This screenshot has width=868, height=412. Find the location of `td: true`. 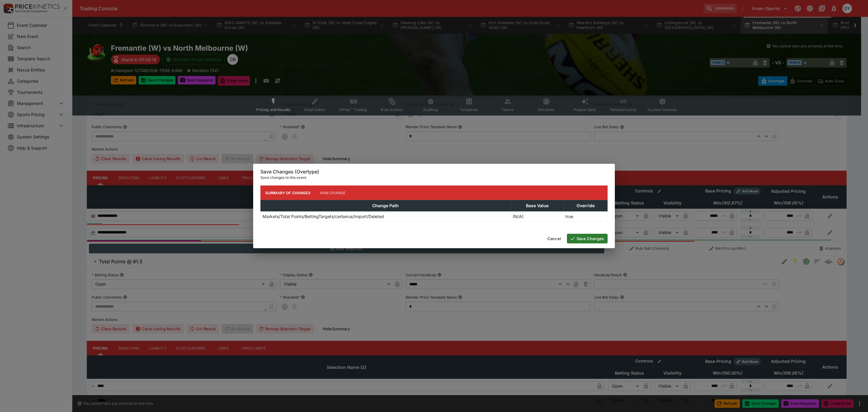

td: true is located at coordinates (585, 216).